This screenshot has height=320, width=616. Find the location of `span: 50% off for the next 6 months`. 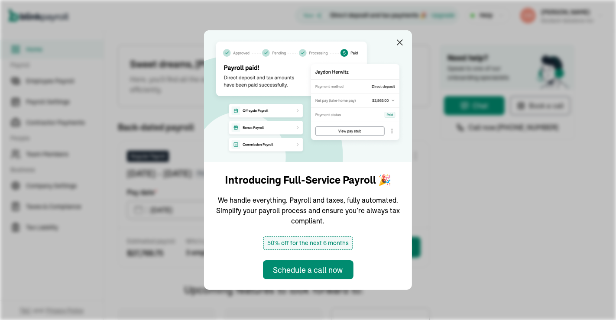

span: 50% off for the next 6 months is located at coordinates (308, 243).